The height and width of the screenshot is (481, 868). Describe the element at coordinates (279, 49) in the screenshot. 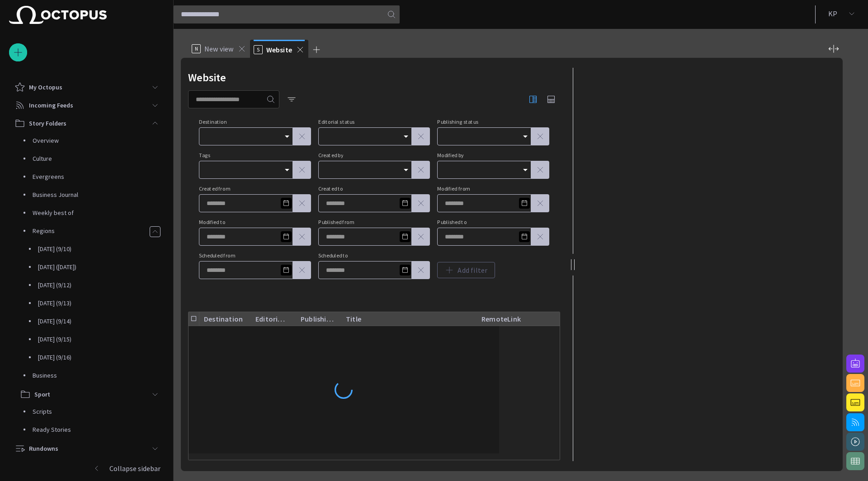

I see `div: SWebsite` at that location.